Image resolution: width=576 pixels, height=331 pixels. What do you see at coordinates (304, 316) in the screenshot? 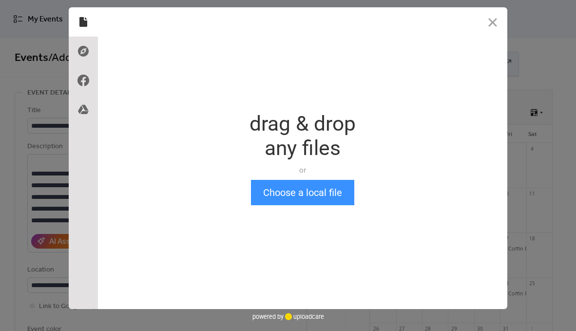
I see `a: uploadcare` at bounding box center [304, 316].